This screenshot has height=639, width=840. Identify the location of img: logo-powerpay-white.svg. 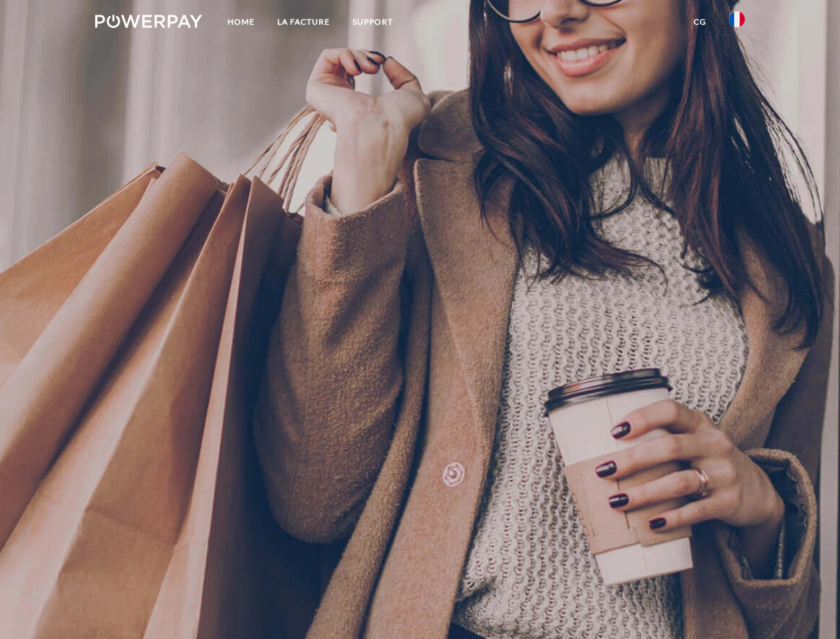
(148, 21).